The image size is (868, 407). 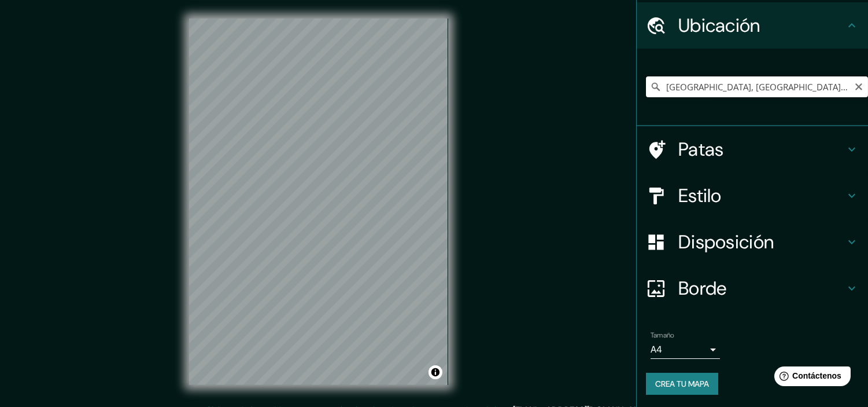 What do you see at coordinates (752, 196) in the screenshot?
I see `div: Estilo` at bounding box center [752, 196].